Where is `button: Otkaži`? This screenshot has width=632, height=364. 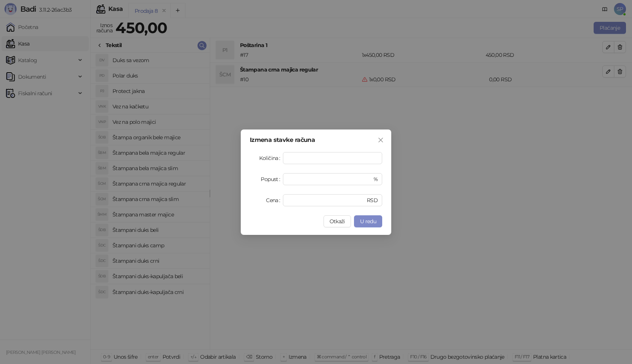
button: Otkaži is located at coordinates (337, 221).